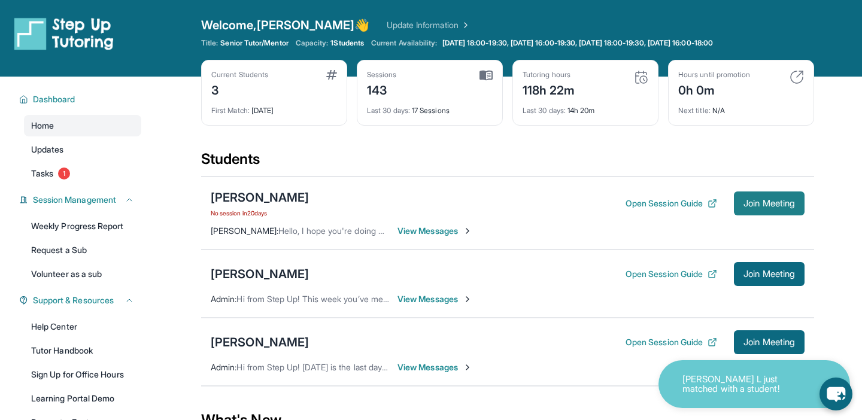 The width and height of the screenshot is (862, 420). What do you see at coordinates (404, 43) in the screenshot?
I see `span: Current Availability:` at bounding box center [404, 43].